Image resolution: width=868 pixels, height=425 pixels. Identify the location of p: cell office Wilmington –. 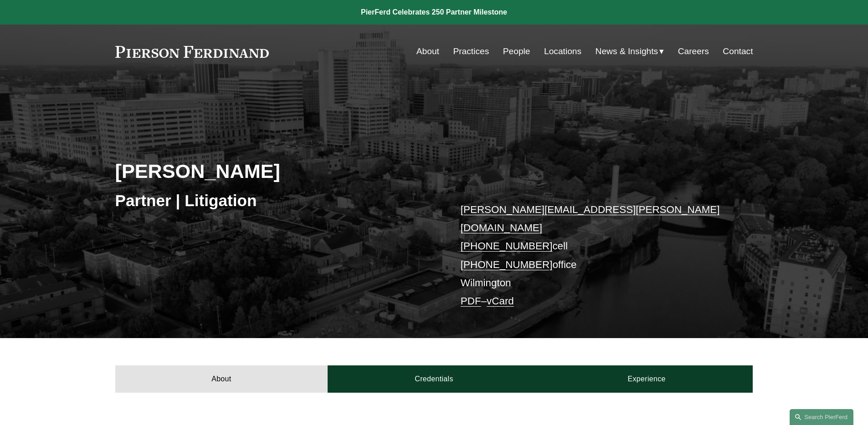
(593, 256).